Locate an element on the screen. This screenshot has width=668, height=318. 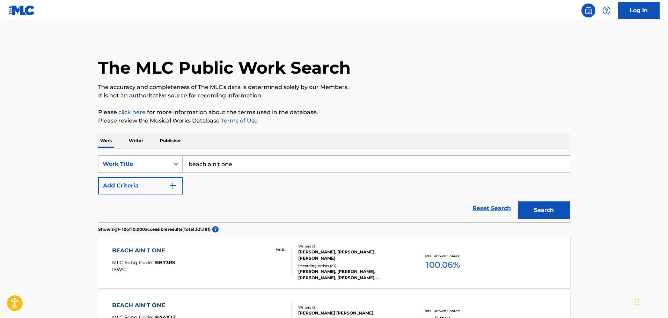
img: search is located at coordinates (588, 10).